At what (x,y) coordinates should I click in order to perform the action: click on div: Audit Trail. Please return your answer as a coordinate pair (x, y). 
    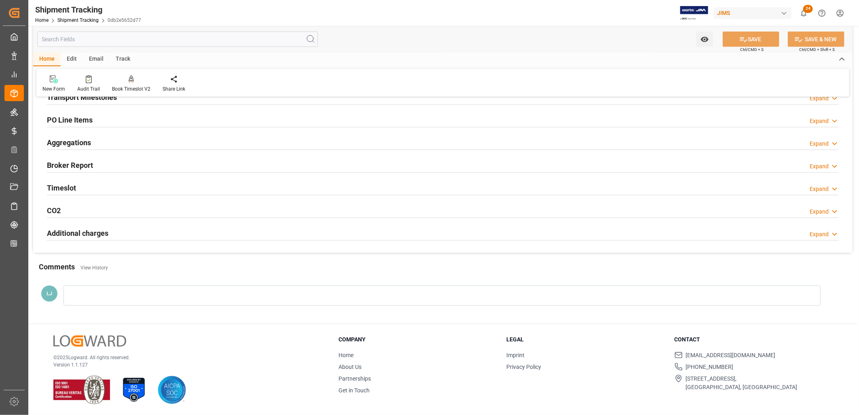
    Looking at the image, I should click on (89, 89).